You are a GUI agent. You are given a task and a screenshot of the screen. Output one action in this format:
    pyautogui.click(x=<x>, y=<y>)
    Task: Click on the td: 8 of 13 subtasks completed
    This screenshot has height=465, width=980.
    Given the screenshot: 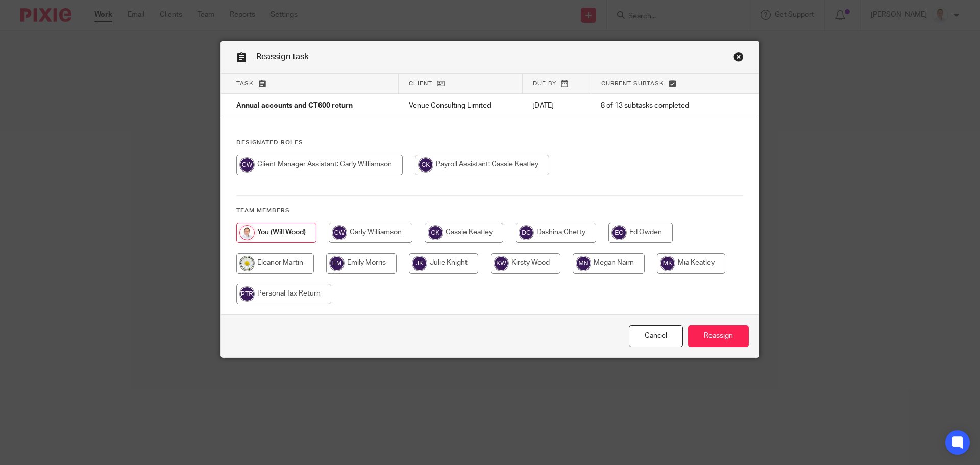 What is the action you would take?
    pyautogui.click(x=656, y=106)
    